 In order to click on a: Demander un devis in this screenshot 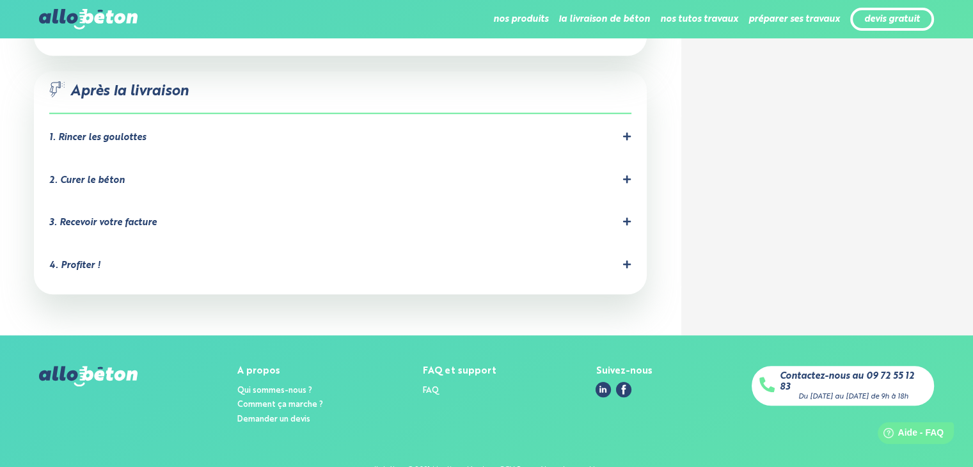, I will do `click(274, 419)`.